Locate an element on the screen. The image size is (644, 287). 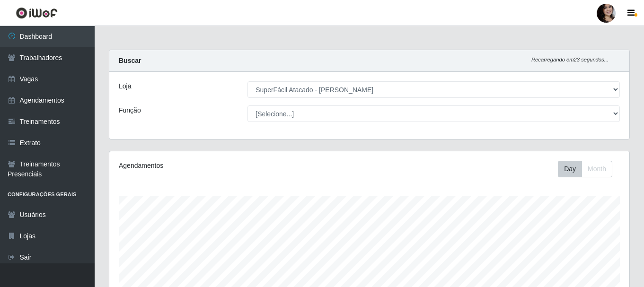
div: Agendamentos is located at coordinates (219, 166).